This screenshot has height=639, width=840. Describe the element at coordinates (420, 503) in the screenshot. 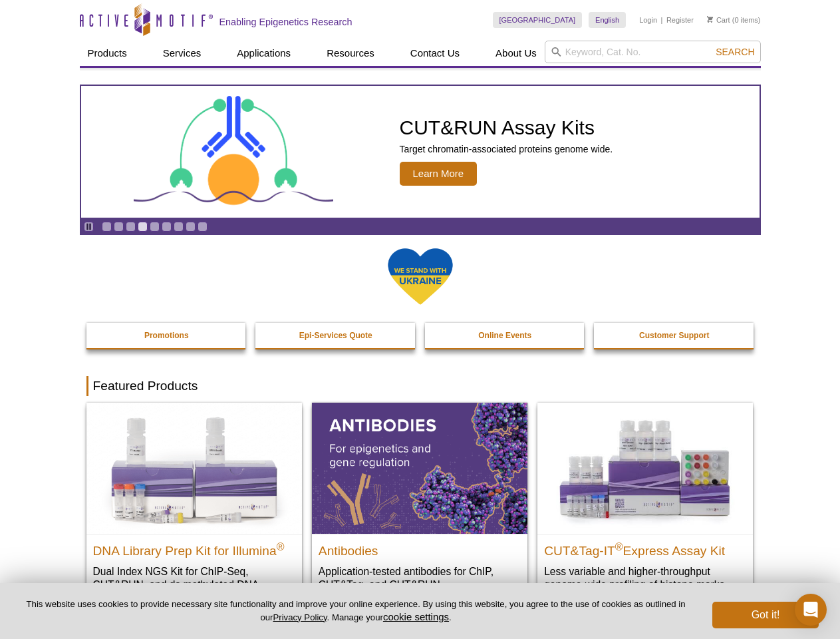

I see `a: All Antibodies Antibodies Application-tested antibodies for ChIP, CUT&Tag, and CUT&RUN.` at that location.